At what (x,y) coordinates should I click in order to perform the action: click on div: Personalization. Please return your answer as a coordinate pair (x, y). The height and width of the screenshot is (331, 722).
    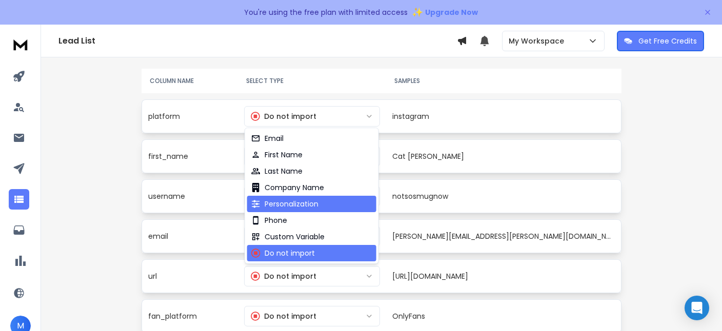
    Looking at the image, I should click on (285, 204).